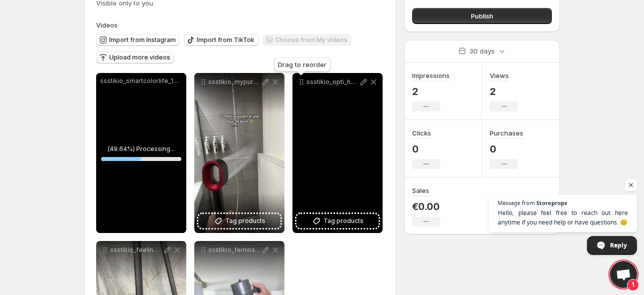 This screenshot has height=295, width=644. What do you see at coordinates (239, 153) in the screenshot?
I see `div: ssstikio_mypureshower_1759004605173Tag products` at bounding box center [239, 153].